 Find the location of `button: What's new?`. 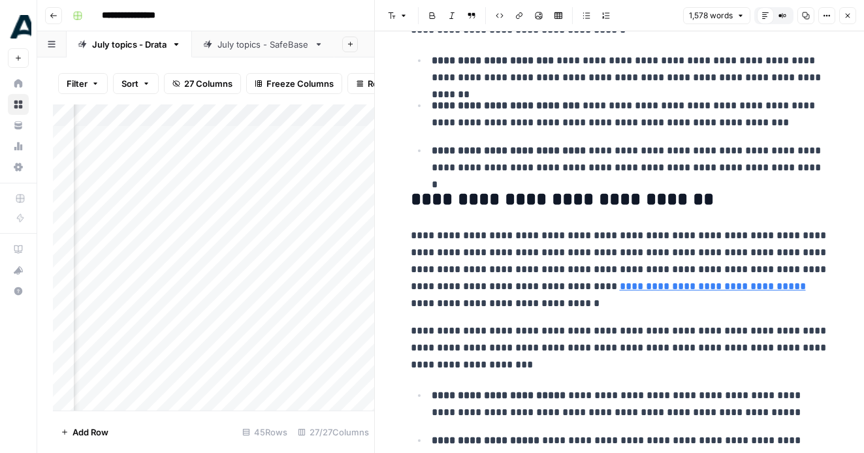

button: What's new? is located at coordinates (18, 270).